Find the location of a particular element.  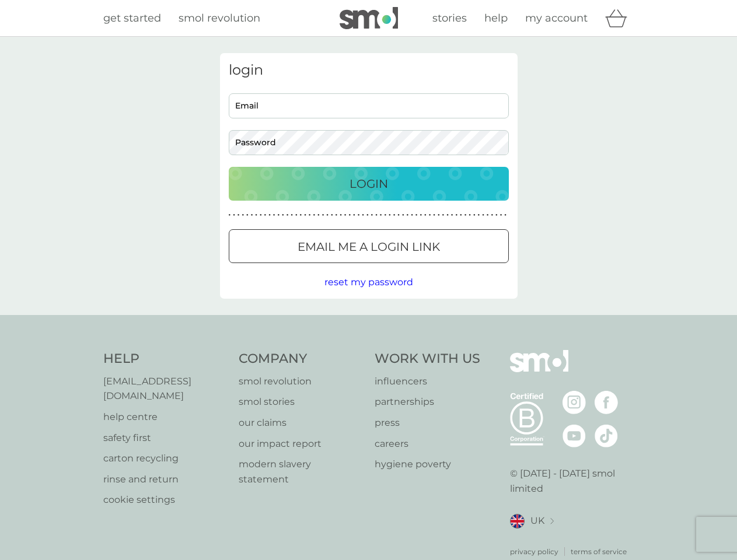

a: modern slavery statement is located at coordinates (300, 471).